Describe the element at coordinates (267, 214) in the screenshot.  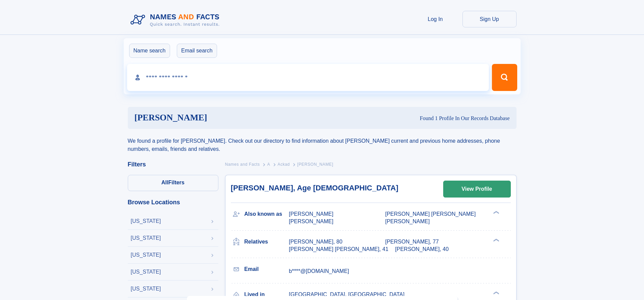
I see `h3: Also known as` at that location.